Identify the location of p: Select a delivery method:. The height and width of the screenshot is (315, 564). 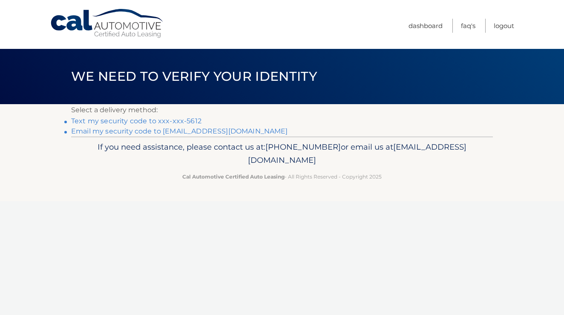
(282, 110).